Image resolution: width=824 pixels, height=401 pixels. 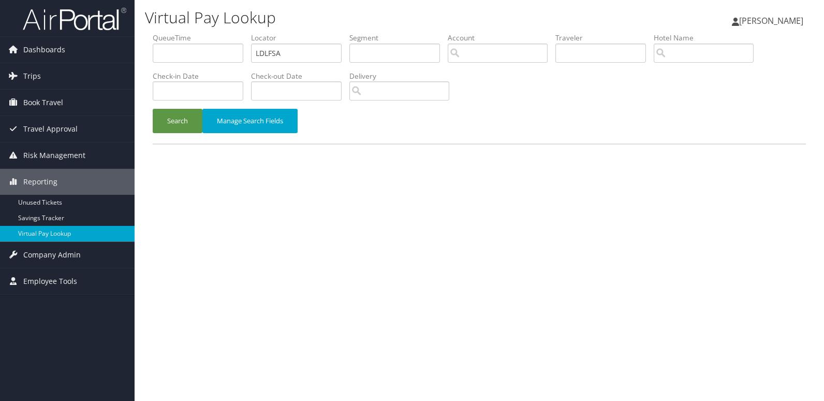 I want to click on h1: Virtual Pay Lookup, so click(x=368, y=18).